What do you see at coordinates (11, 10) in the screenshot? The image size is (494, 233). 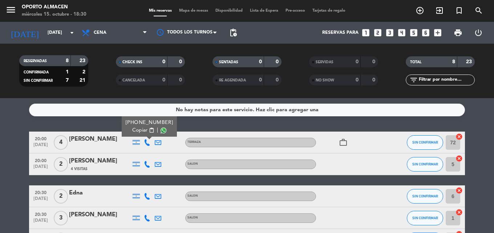 I see `i: menu` at bounding box center [11, 10].